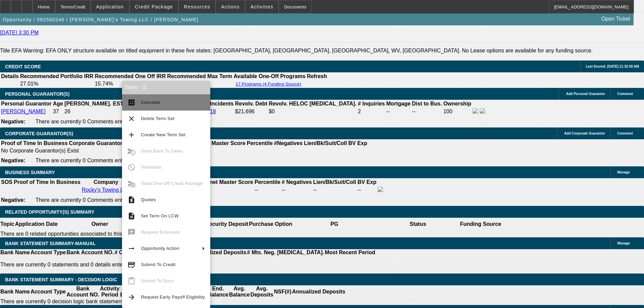  What do you see at coordinates (334, 224) in the screenshot?
I see `th: PG` at bounding box center [334, 224].